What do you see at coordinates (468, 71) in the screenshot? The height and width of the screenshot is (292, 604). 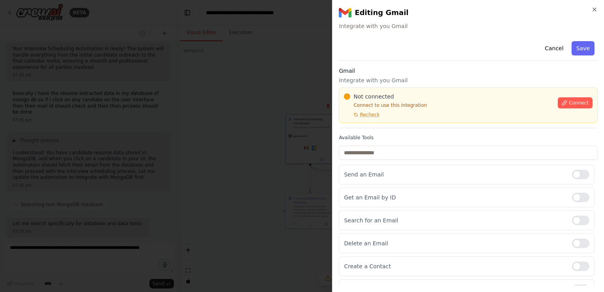 I see `h3: Gmail` at bounding box center [468, 71].